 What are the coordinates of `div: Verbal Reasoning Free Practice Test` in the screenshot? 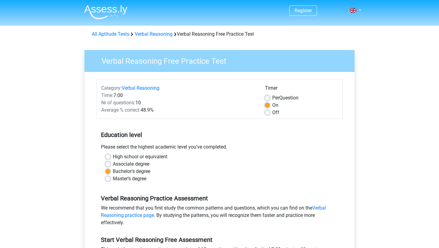 It's located at (220, 34).